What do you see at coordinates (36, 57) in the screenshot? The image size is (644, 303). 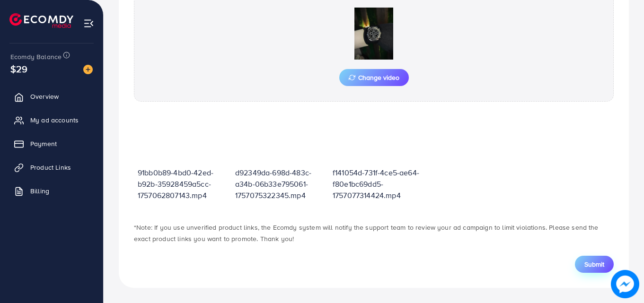 I see `span: Ecomdy Balance` at bounding box center [36, 57].